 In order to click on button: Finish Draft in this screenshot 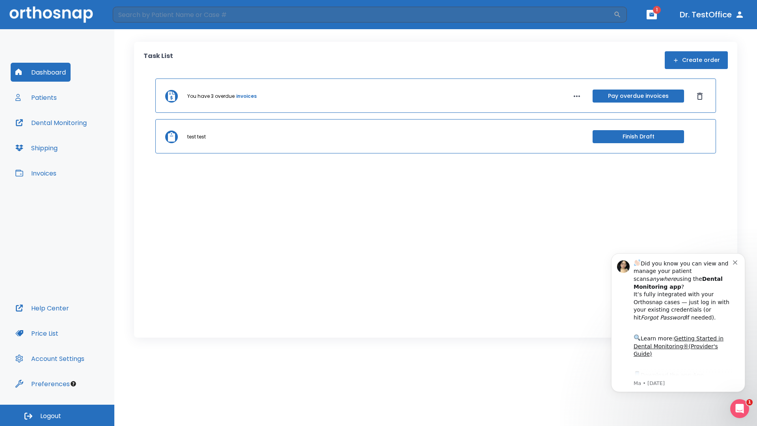, I will do `click(638, 136)`.